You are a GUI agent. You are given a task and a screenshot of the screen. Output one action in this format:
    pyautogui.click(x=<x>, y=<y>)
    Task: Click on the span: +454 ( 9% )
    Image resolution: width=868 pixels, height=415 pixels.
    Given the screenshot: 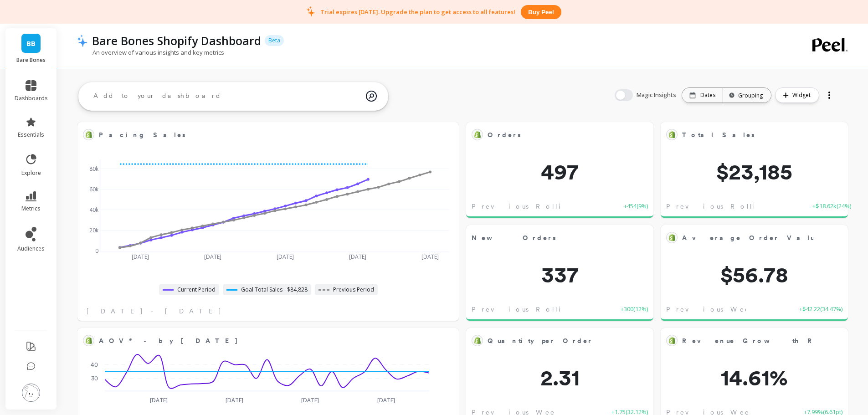 What is the action you would take?
    pyautogui.click(x=635, y=206)
    